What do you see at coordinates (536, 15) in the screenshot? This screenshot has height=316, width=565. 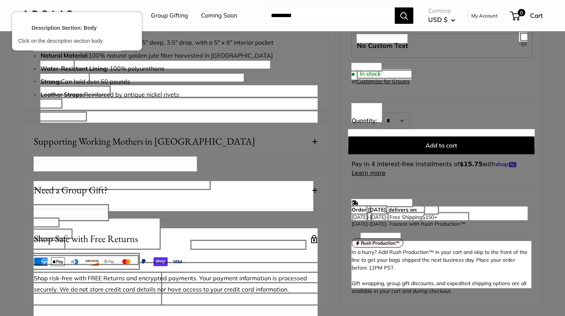 I see `span: Cart` at bounding box center [536, 15].